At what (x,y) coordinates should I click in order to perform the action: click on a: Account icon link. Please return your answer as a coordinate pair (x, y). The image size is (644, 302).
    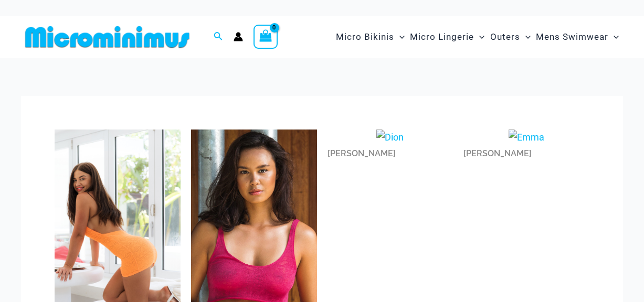
    Looking at the image, I should click on (238, 36).